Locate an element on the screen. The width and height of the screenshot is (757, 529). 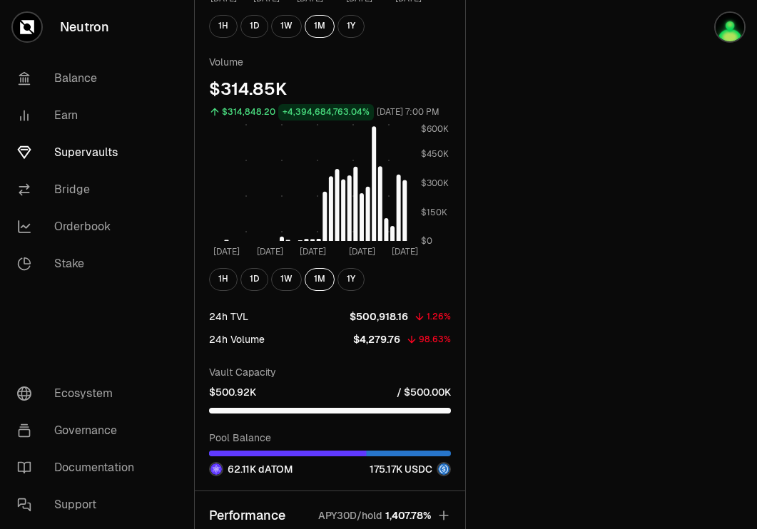
div: $314,848.20 is located at coordinates (248, 112).